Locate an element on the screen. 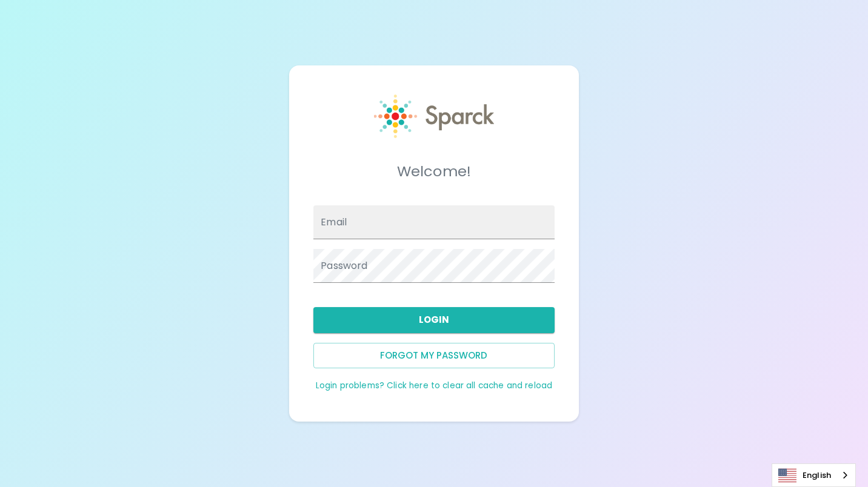 The width and height of the screenshot is (868, 487). aside: Language selected: English is located at coordinates (813, 475).